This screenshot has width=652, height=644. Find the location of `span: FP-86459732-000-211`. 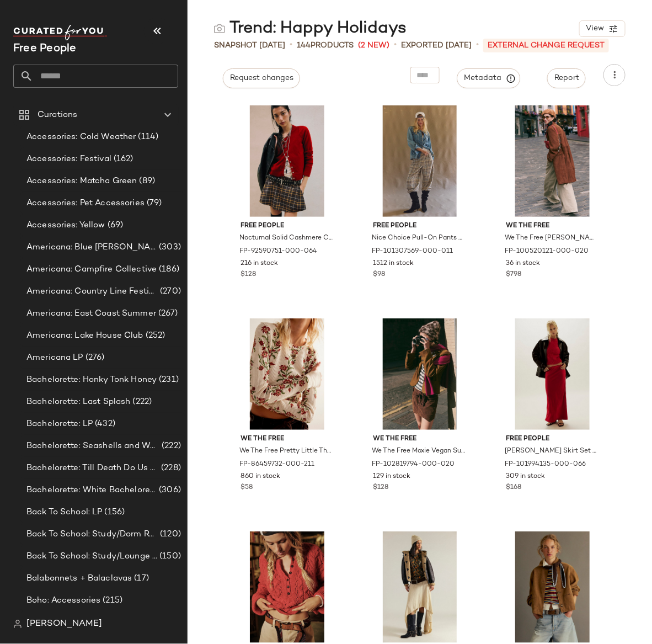

span: FP-86459732-000-211 is located at coordinates (277, 465).